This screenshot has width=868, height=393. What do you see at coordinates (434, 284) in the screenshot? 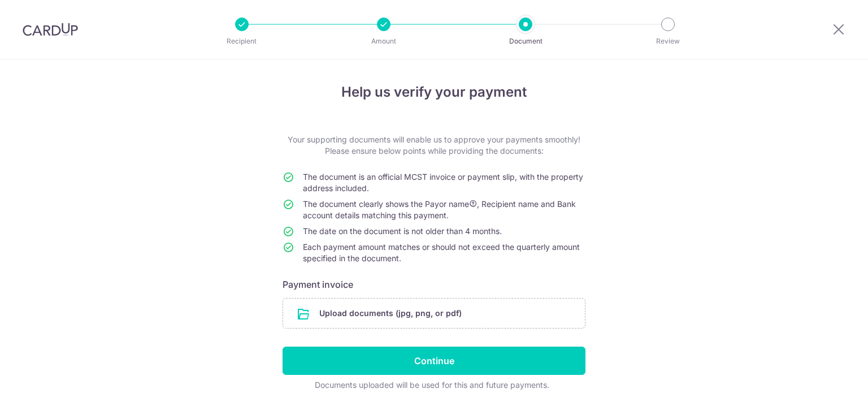
I see `h6: Payment invoice` at bounding box center [434, 284].